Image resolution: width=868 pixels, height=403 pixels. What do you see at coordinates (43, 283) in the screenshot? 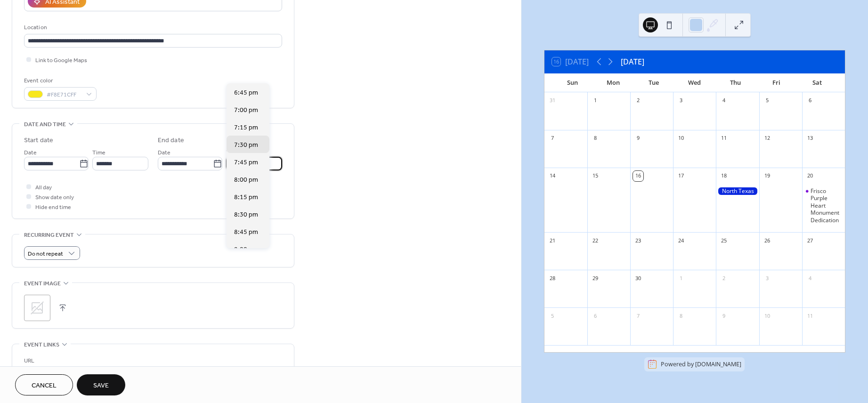
I see `span: Event image` at bounding box center [43, 283].